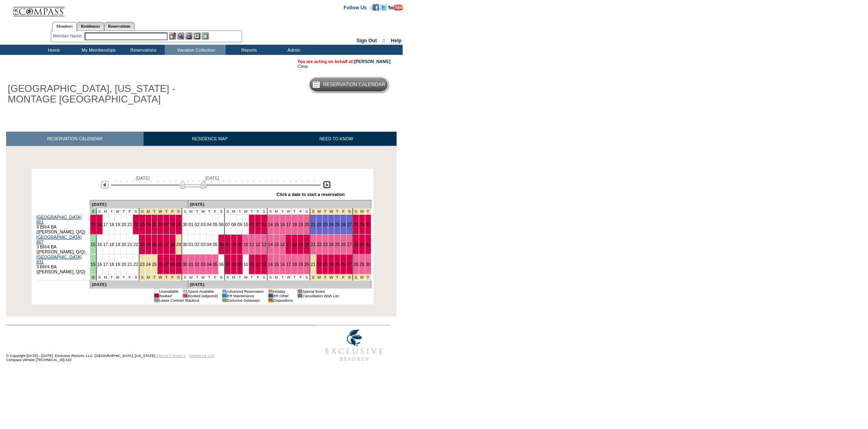 The width and height of the screenshot is (868, 429). I want to click on a: 06, so click(222, 265).